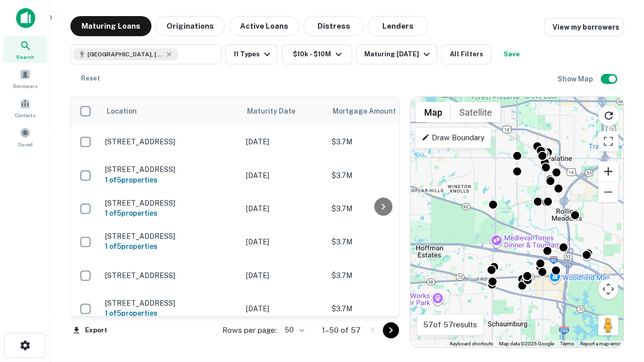 This screenshot has height=362, width=644. Describe the element at coordinates (25, 78) in the screenshot. I see `a: Borrowers` at that location.